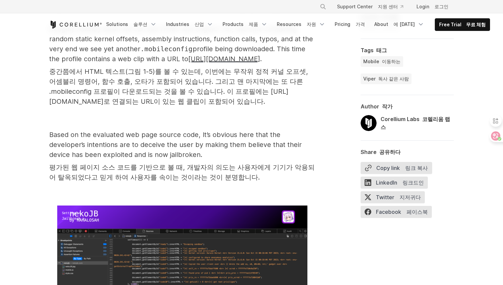 The image size is (503, 285). What do you see at coordinates (441, 6) in the screenshot?
I see `font: 로그인` at bounding box center [441, 6].